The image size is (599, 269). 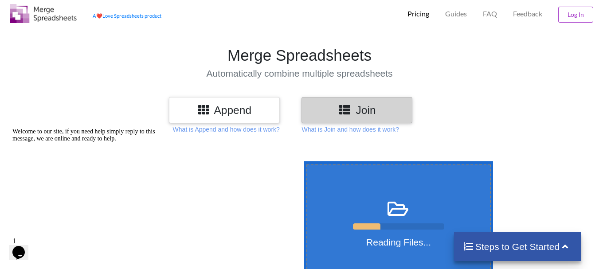 What do you see at coordinates (224, 110) in the screenshot?
I see `h3: Append` at bounding box center [224, 110].